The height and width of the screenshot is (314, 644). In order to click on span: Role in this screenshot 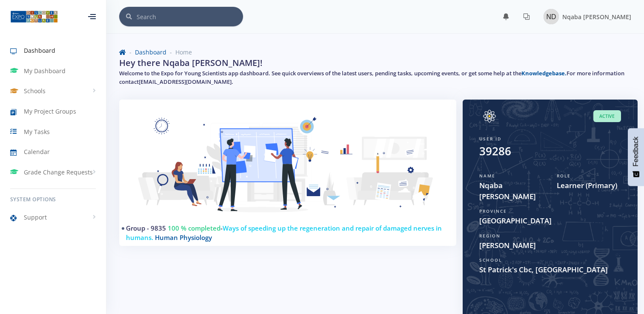, I will do `click(563, 176)`.